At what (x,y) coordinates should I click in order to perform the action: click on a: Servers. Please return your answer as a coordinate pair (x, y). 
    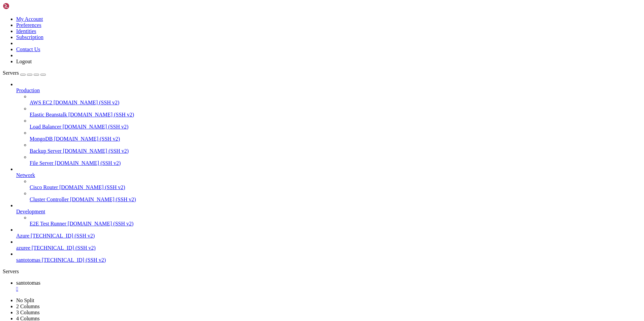
    Looking at the image, I should click on (24, 72).